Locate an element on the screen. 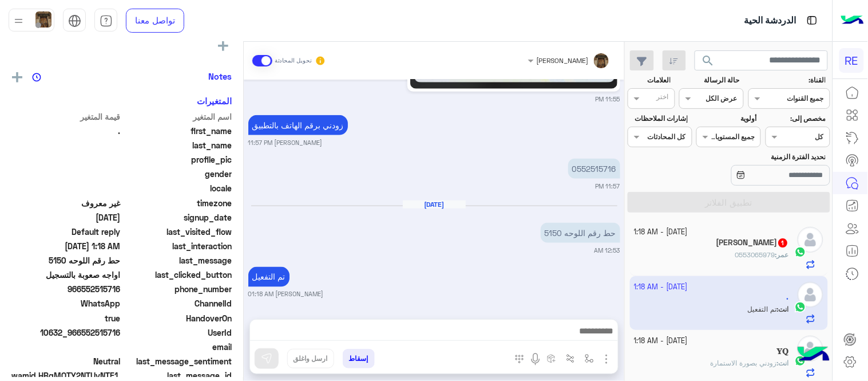 This screenshot has width=868, height=381. span: last_name is located at coordinates (178, 145).